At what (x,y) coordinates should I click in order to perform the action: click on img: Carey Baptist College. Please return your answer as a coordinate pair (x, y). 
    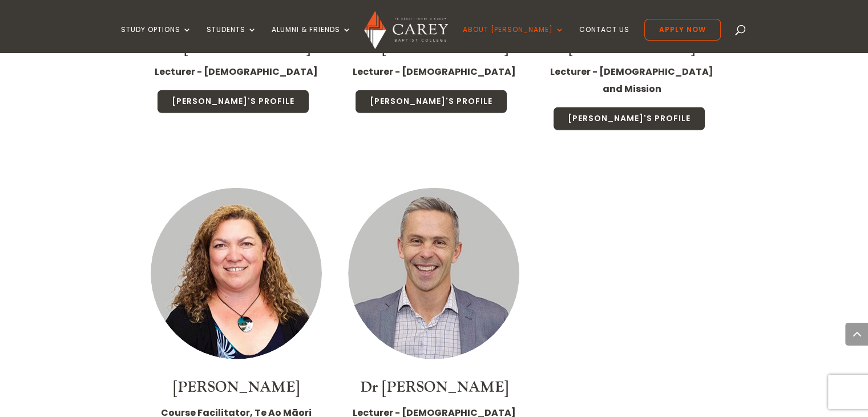
    Looking at the image, I should click on (406, 30).